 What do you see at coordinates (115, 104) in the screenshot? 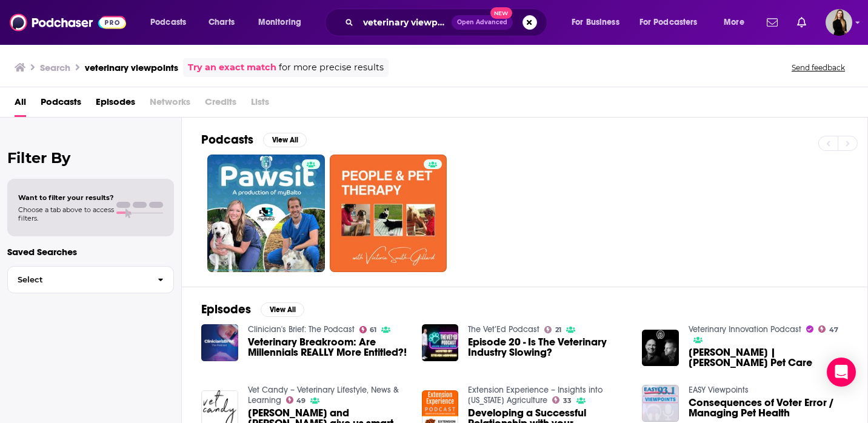
I see `span: Episodes` at bounding box center [115, 104].